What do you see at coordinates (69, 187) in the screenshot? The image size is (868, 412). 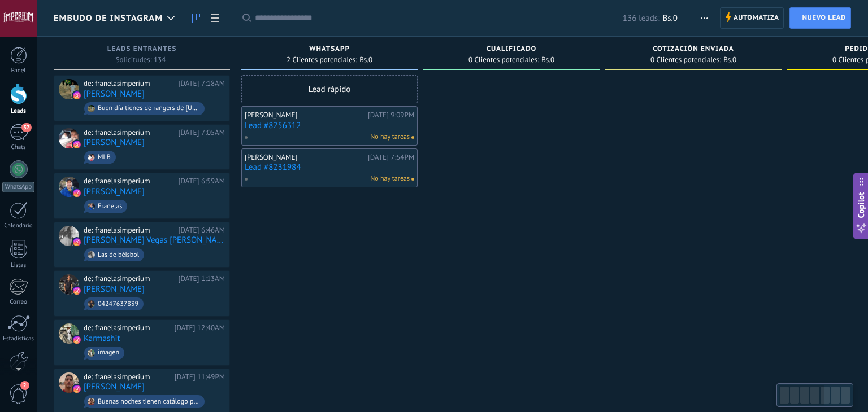 I see `div: Leoscar Fuenmayor` at bounding box center [69, 187].